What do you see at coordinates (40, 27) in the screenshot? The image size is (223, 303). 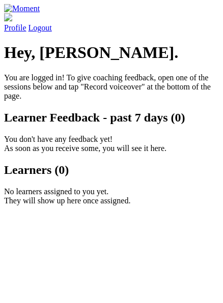 I see `a: Logout` at bounding box center [40, 27].